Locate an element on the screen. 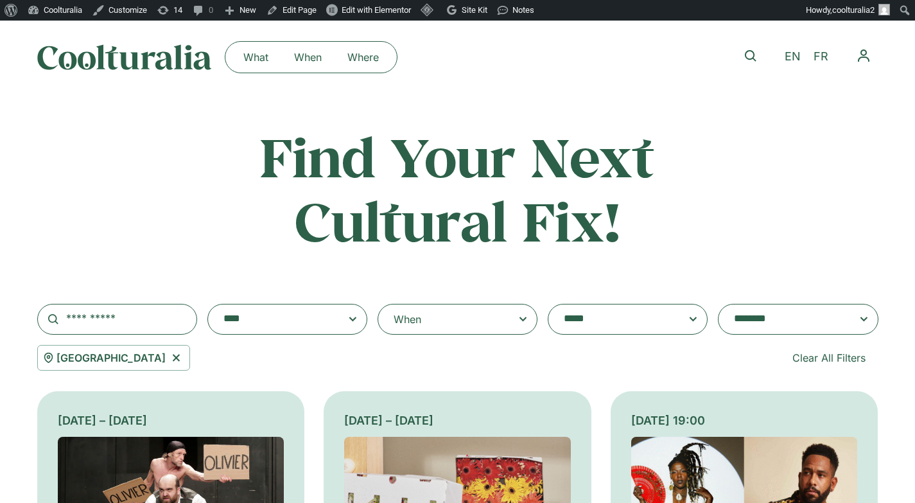 This screenshot has width=915, height=503. div: When is located at coordinates (407, 319).